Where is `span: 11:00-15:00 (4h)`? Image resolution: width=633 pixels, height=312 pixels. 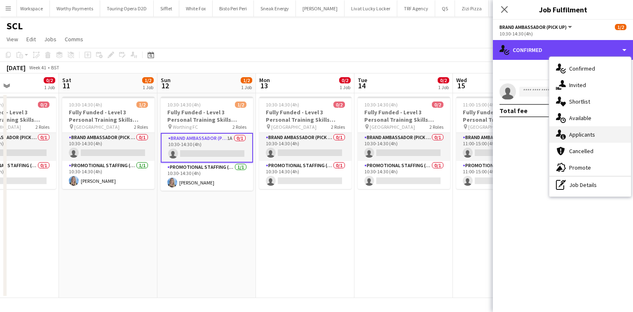 span: 11:00-15:00 (4h) is located at coordinates (480, 104).